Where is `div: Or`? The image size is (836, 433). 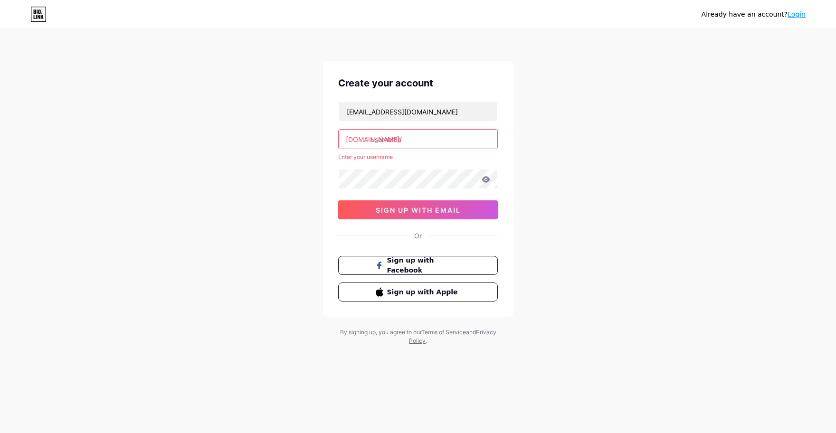
div: Or is located at coordinates (418, 236).